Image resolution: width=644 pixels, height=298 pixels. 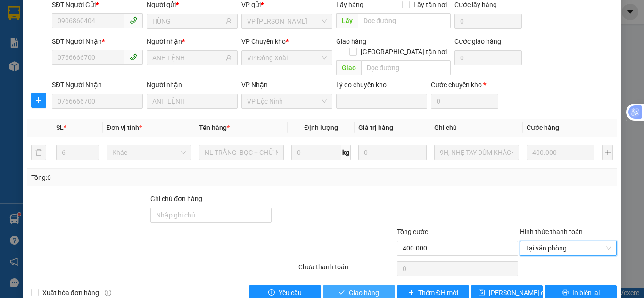 What do you see at coordinates (214, 128) in the screenshot?
I see `span: Tên hàng` at bounding box center [214, 128].